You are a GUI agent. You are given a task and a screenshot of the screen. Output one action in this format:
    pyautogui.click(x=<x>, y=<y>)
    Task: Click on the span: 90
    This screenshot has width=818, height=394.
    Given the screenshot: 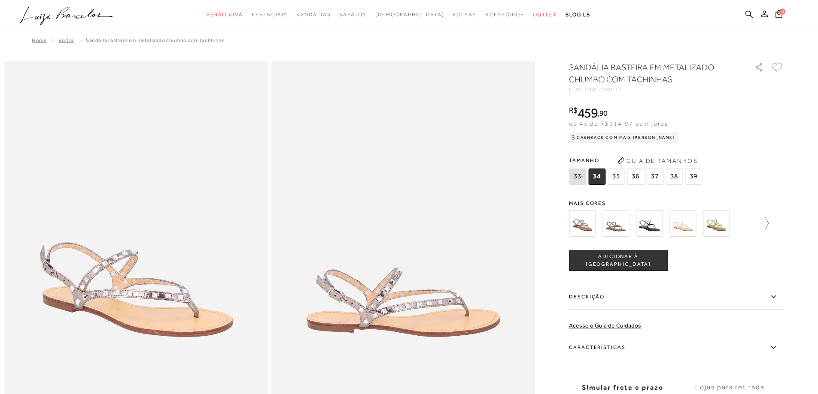 What is the action you would take?
    pyautogui.click(x=603, y=113)
    